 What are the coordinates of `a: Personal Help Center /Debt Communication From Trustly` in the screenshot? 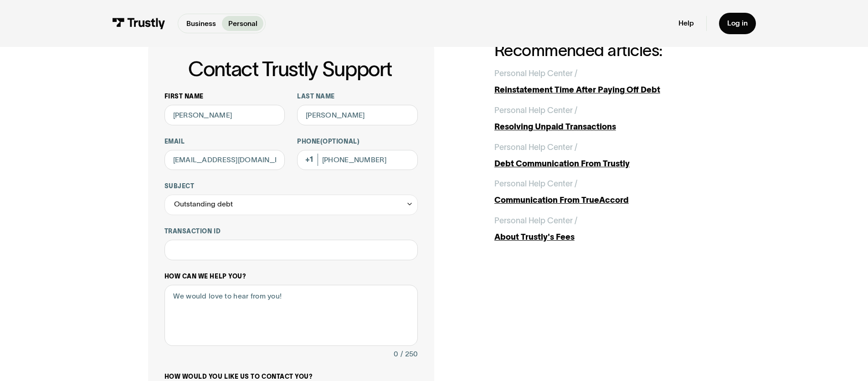 It's located at (607, 155).